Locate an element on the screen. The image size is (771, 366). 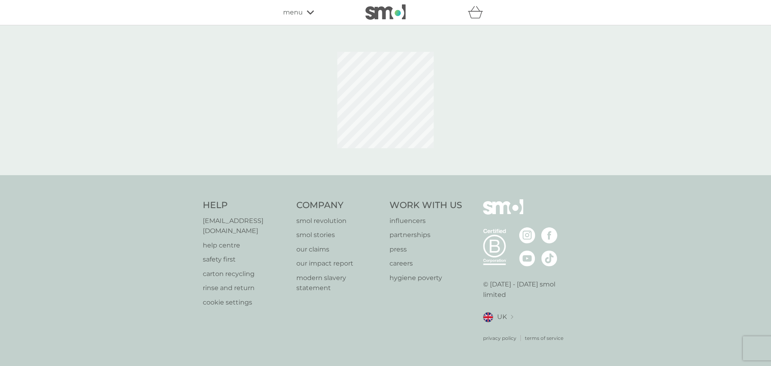
h4: Company is located at coordinates (339, 205).